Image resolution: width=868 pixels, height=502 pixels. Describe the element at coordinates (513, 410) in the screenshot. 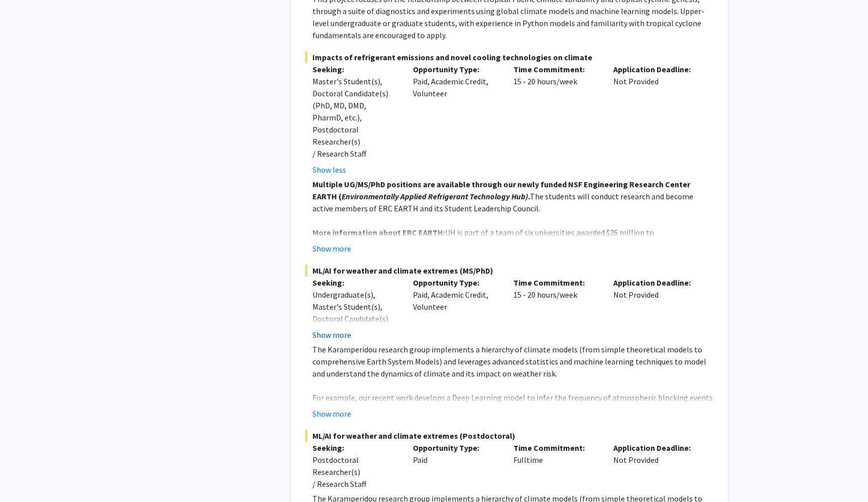

I see `p: For example, our recent work develops a Deep Learning model to infer the frequency of atmospheric...` at that location.